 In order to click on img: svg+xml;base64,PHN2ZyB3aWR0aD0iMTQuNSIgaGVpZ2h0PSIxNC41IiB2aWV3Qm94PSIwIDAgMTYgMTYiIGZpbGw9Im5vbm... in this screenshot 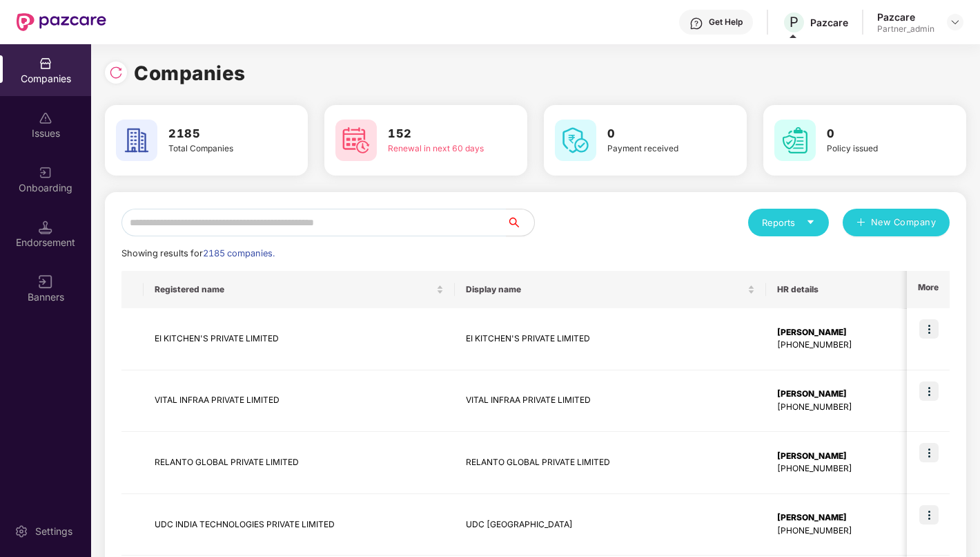, I will do `click(45, 227)`.